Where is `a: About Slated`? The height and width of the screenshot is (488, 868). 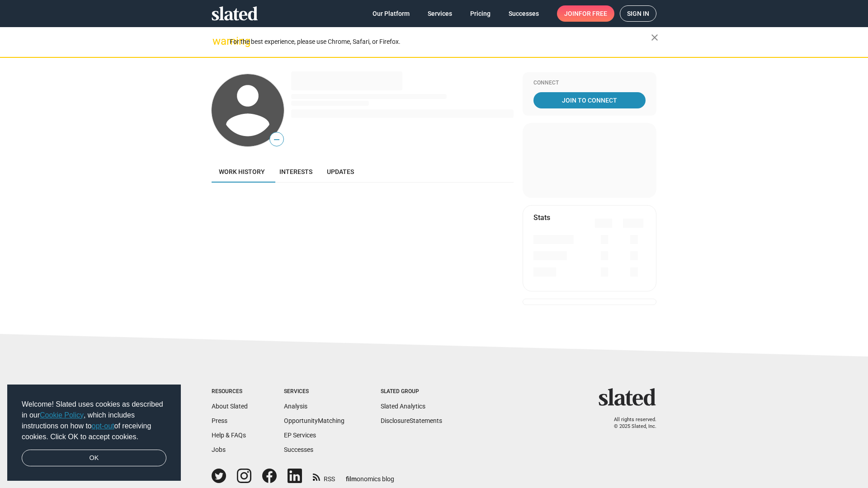
a: About Slated is located at coordinates (230, 406).